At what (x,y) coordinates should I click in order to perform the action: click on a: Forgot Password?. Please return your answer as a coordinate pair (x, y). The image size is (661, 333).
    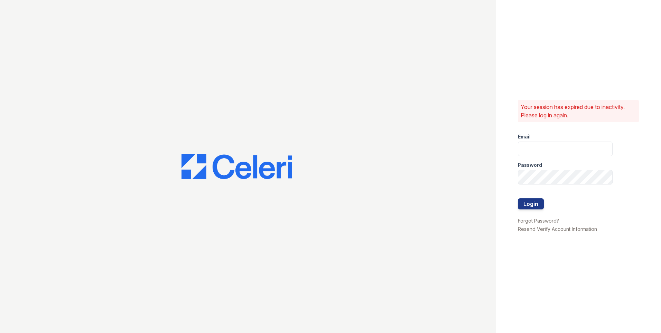
    Looking at the image, I should click on (539, 220).